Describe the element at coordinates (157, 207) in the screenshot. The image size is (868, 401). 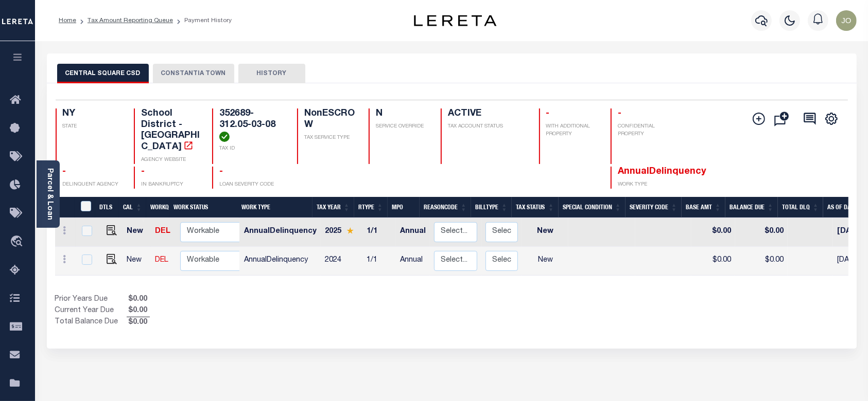
I see `th: WorkQ` at that location.